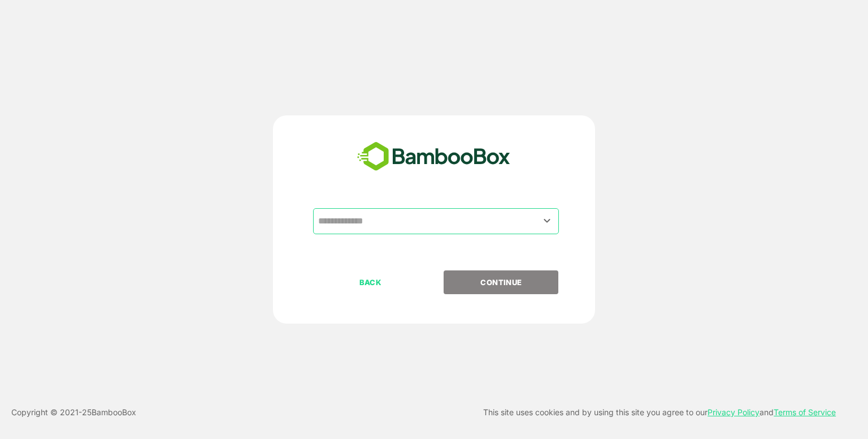 The width and height of the screenshot is (868, 439). What do you see at coordinates (502, 283) in the screenshot?
I see `p: CONTINUE` at bounding box center [502, 283].